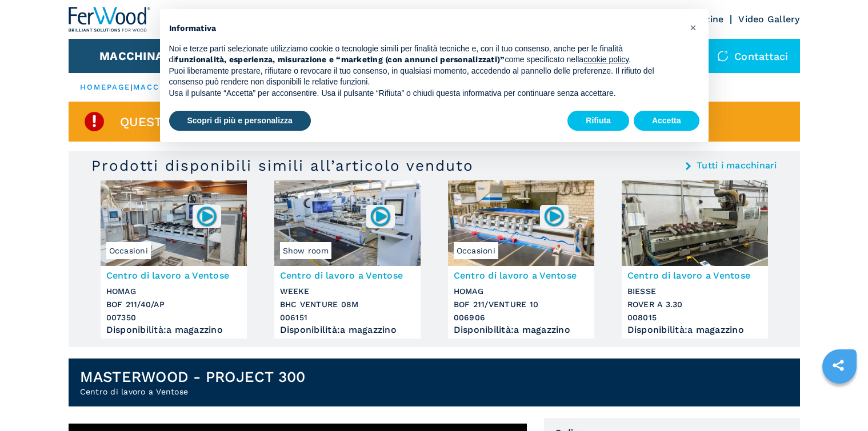 The width and height of the screenshot is (868, 431). I want to click on a: Centro di lavoro a Ventose WEEKE BHC VENTURE 08MShow room006151Centro di lavoro a VentoseWEEKEBHC..., so click(347, 259).